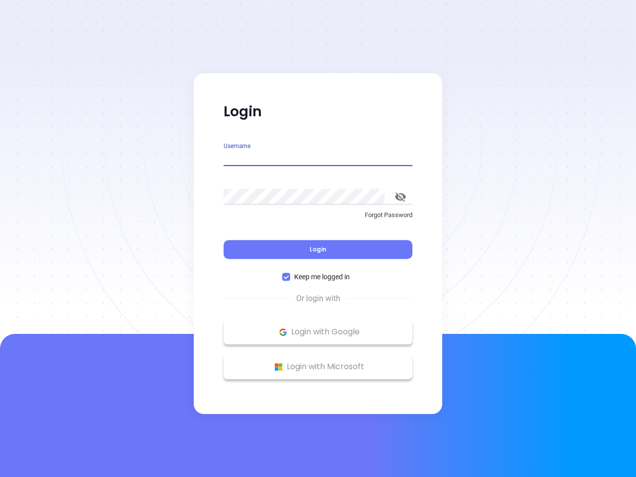  Describe the element at coordinates (318, 367) in the screenshot. I see `button: Microsoft Logo Login with Microsoft` at that location.